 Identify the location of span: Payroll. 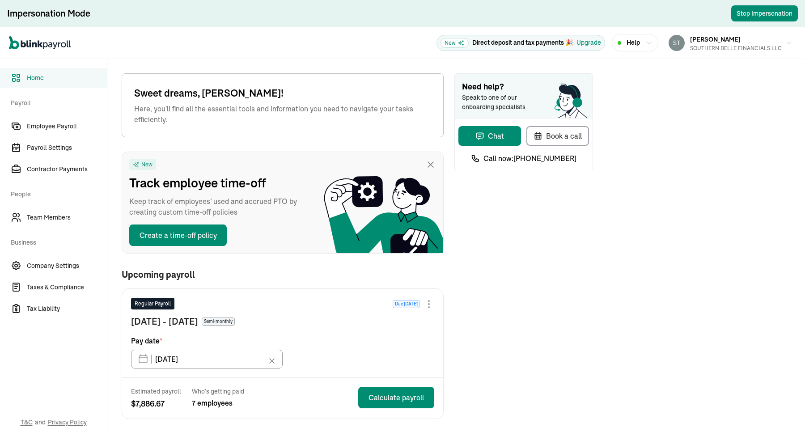
(56, 102).